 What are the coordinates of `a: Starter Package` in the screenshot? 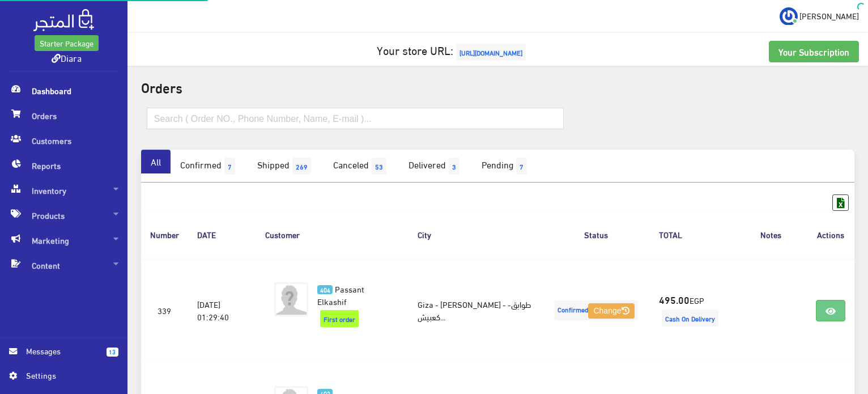 It's located at (66, 43).